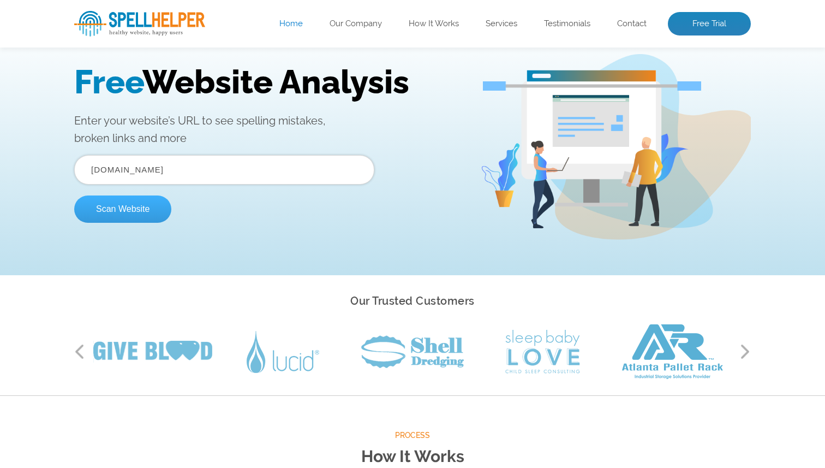  I want to click on img: SpellHelper, so click(140, 23).